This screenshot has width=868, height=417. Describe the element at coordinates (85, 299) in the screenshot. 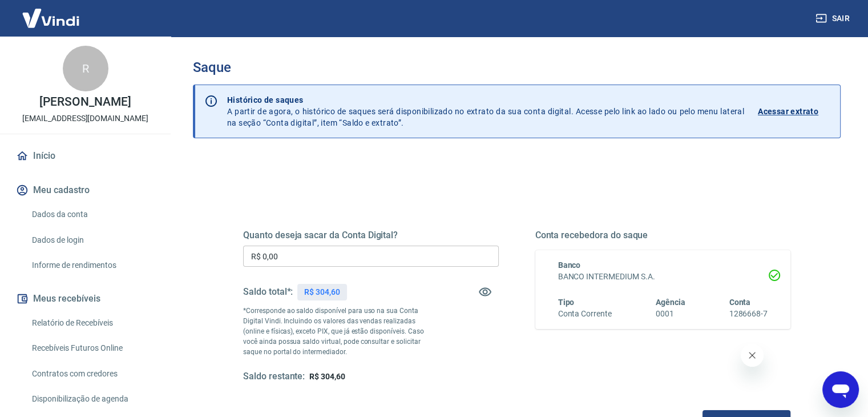

I see `button: Meus recebíveis` at that location.